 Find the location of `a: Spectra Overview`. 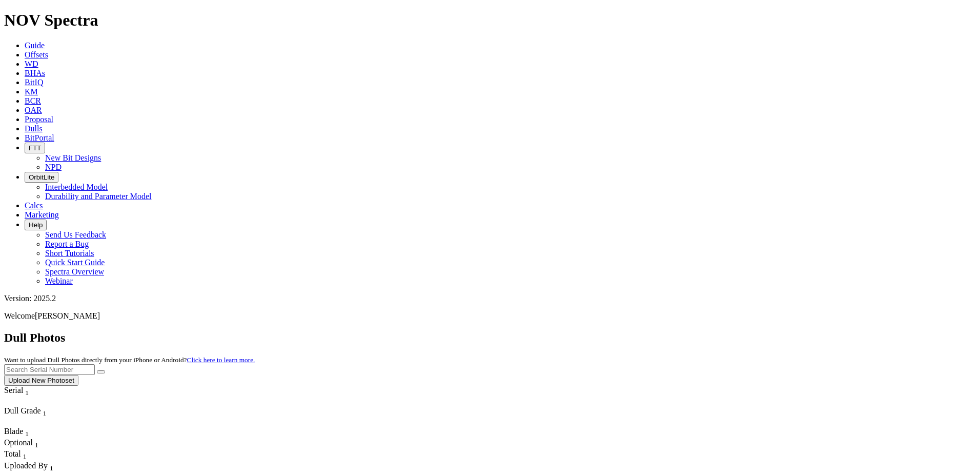

a: Spectra Overview is located at coordinates (74, 271).